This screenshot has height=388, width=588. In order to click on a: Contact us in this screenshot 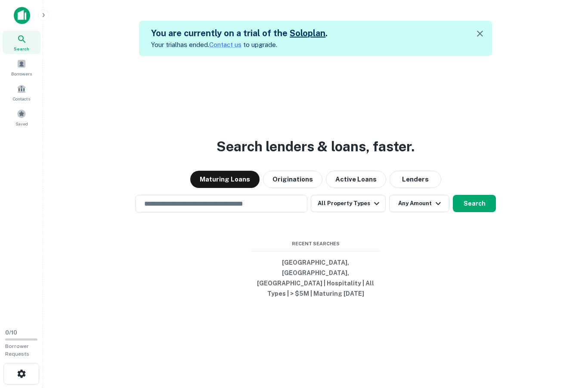, I will do `click(225, 44)`.